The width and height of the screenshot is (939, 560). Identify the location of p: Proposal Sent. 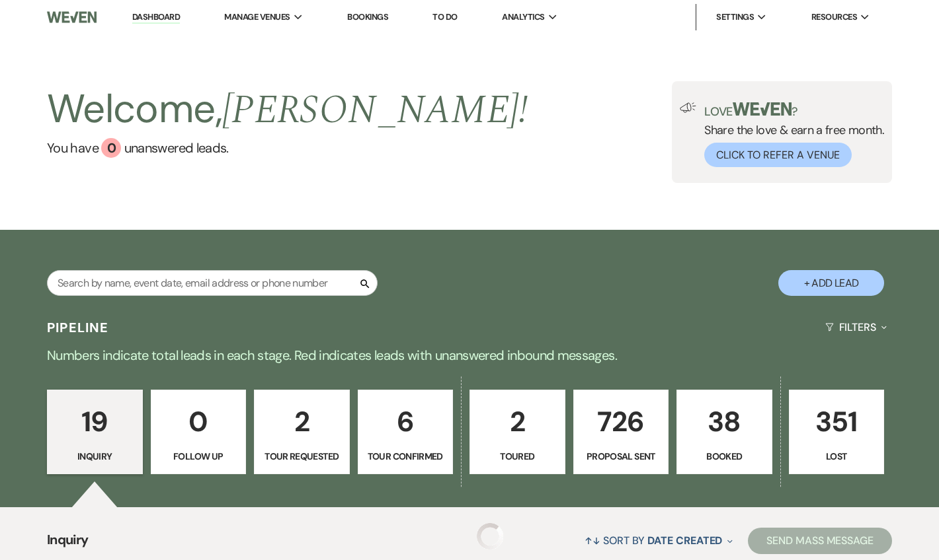
(621, 457).